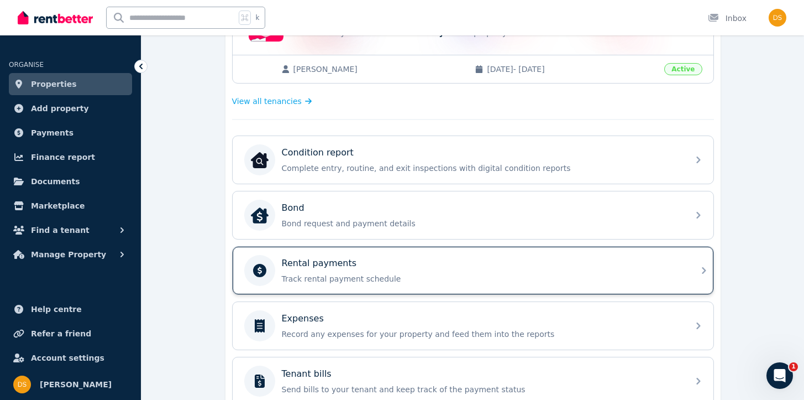 This screenshot has height=400, width=804. Describe the element at coordinates (683, 69) in the screenshot. I see `span: Active` at that location.